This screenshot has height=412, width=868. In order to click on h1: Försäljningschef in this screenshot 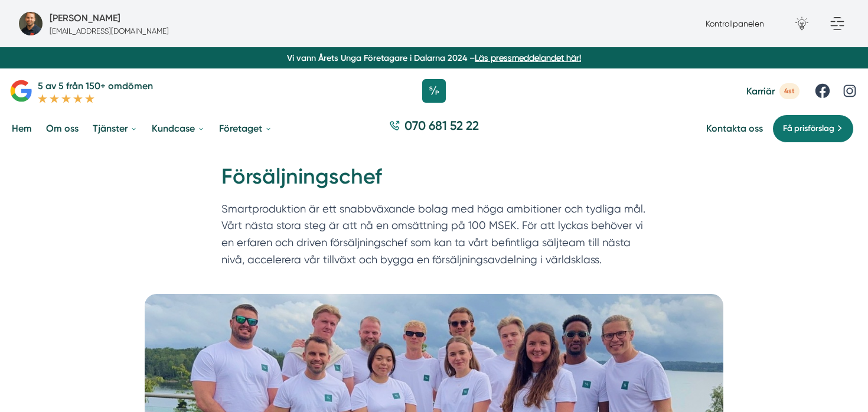, I will do `click(434, 181)`.